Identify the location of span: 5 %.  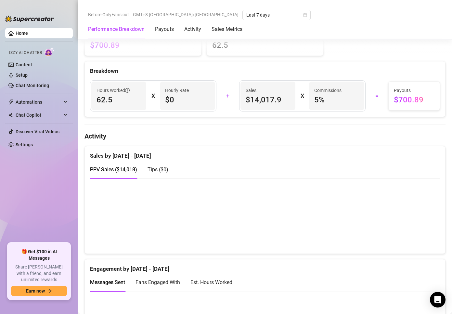
(336, 100).